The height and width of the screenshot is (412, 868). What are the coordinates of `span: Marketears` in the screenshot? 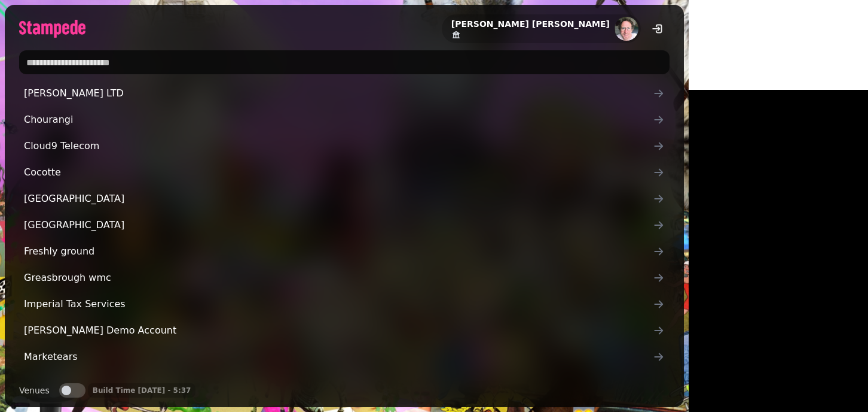 It's located at (338, 357).